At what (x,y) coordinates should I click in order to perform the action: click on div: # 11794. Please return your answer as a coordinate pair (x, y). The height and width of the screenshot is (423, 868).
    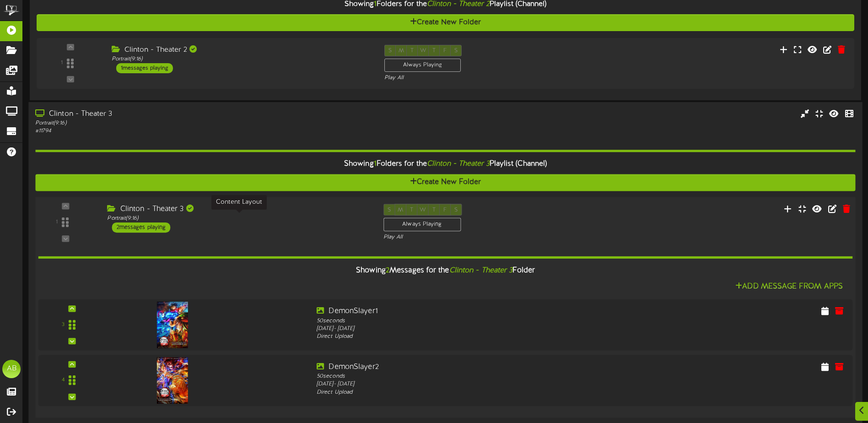
    Looking at the image, I should click on (202, 131).